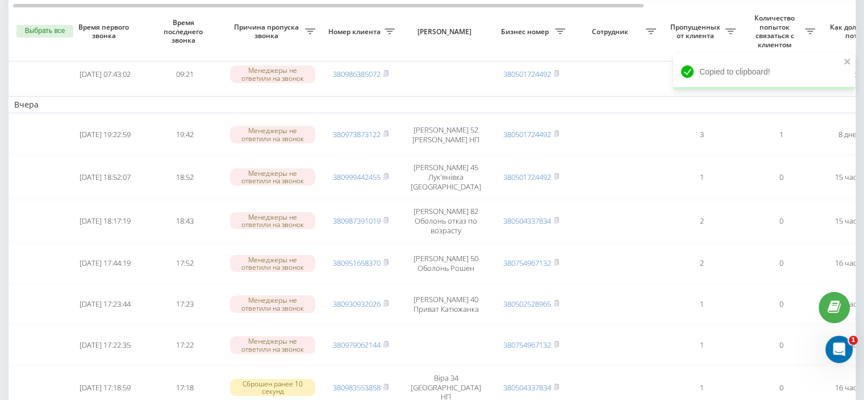  Describe the element at coordinates (185, 304) in the screenshot. I see `td: 17:23` at that location.